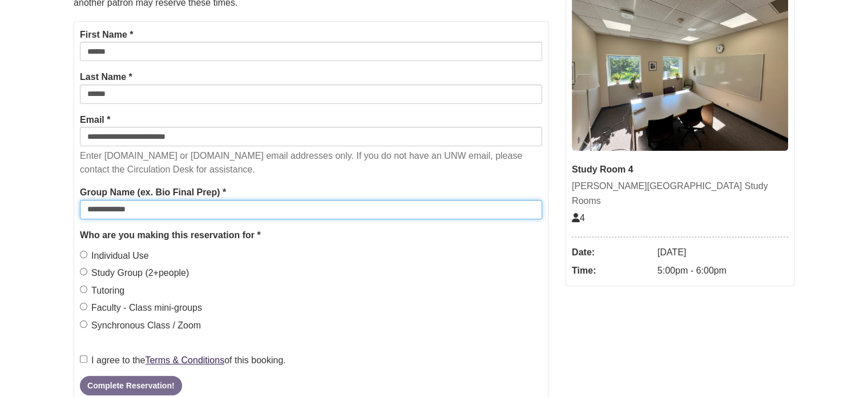  What do you see at coordinates (83, 254) in the screenshot?
I see `input: Individual Use` at bounding box center [83, 254].